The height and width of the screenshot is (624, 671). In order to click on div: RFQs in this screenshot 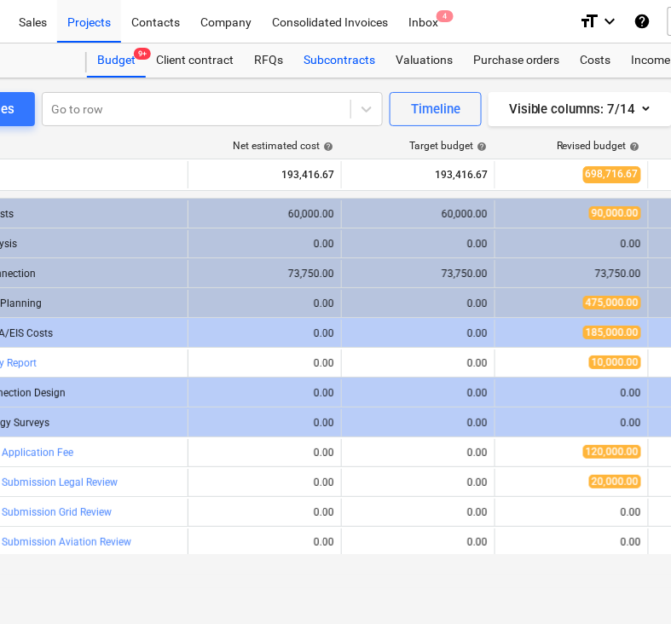, I will do `click(269, 61)`.